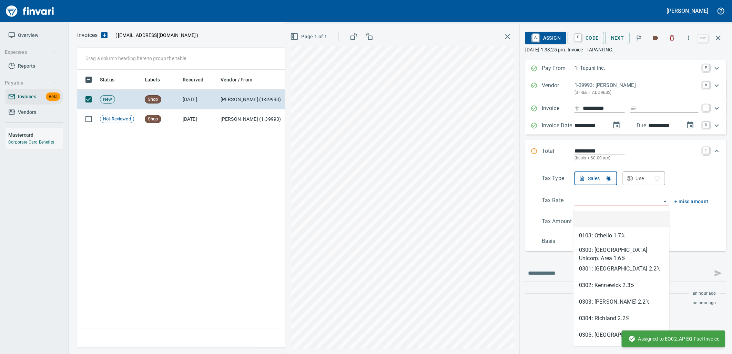 The height and width of the screenshot is (354, 732). I want to click on span: This records your message into the invoice and notifies anyone mentioned, so click(718, 273).